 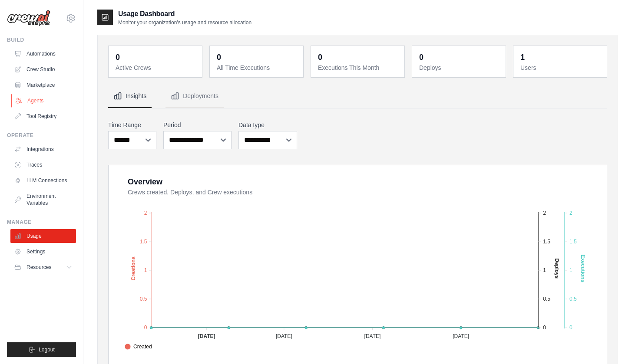 What do you see at coordinates (43, 199) in the screenshot?
I see `a: Environment Variables` at bounding box center [43, 199].